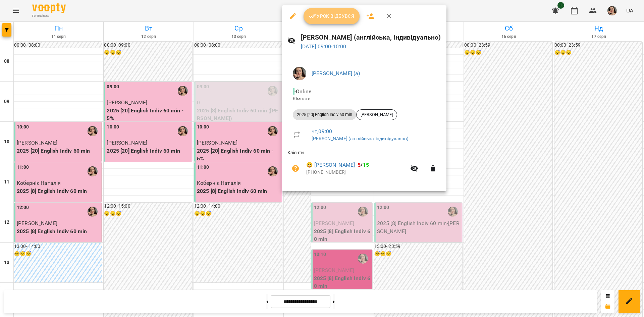  Describe the element at coordinates (332, 16) in the screenshot. I see `span: Урок відбувся` at that location.